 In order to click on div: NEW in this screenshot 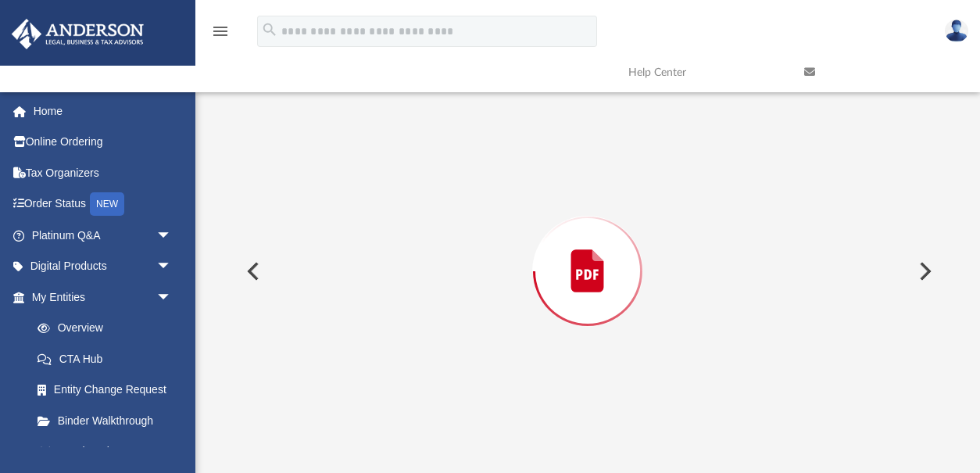, I will do `click(107, 204)`.